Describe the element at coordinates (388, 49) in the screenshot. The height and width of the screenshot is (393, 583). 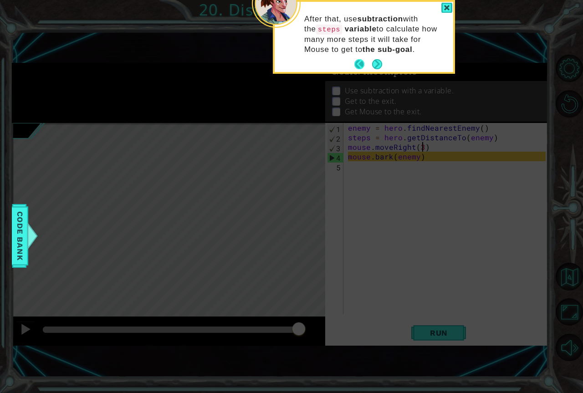
I see `strong: the sub-goal` at that location.